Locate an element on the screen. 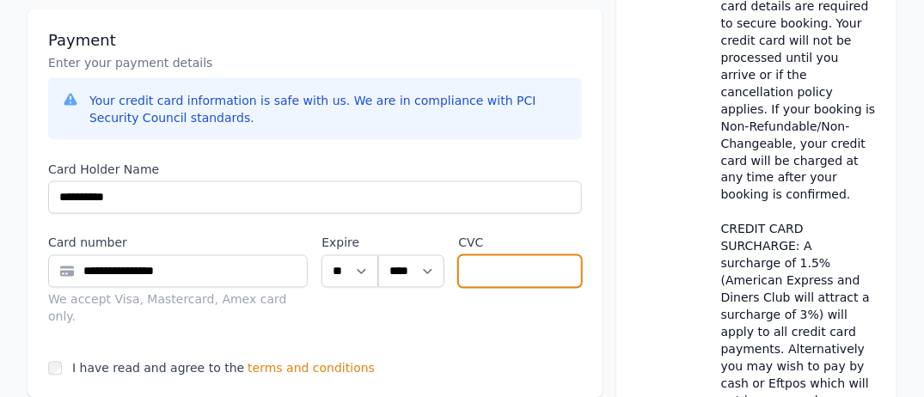 The image size is (924, 397). label: CVC is located at coordinates (519, 243).